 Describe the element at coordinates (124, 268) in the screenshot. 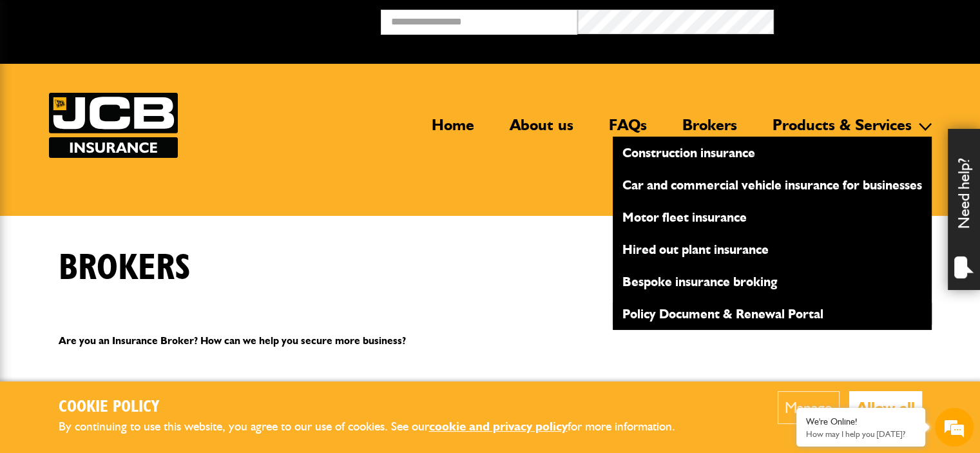

I see `h1: Brokers` at that location.